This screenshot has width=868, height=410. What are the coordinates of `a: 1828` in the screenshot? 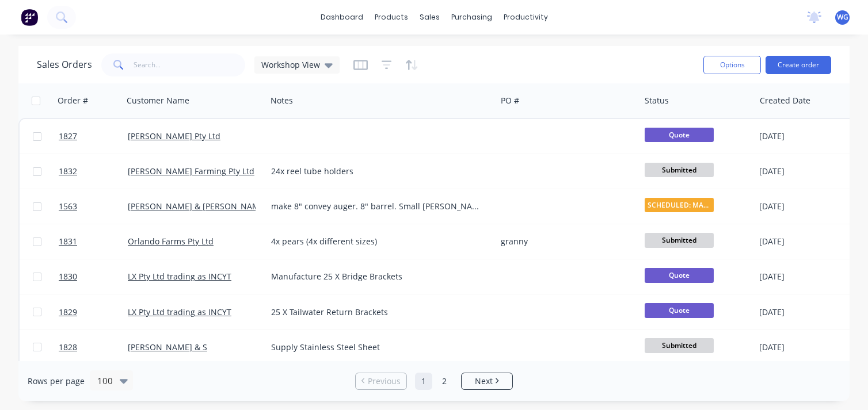 It's located at (93, 348).